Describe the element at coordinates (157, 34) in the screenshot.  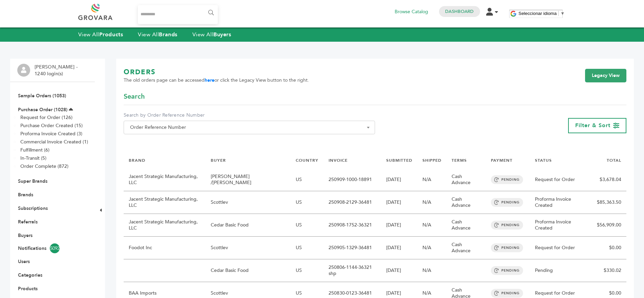
I see `a: View AllBrands` at that location.